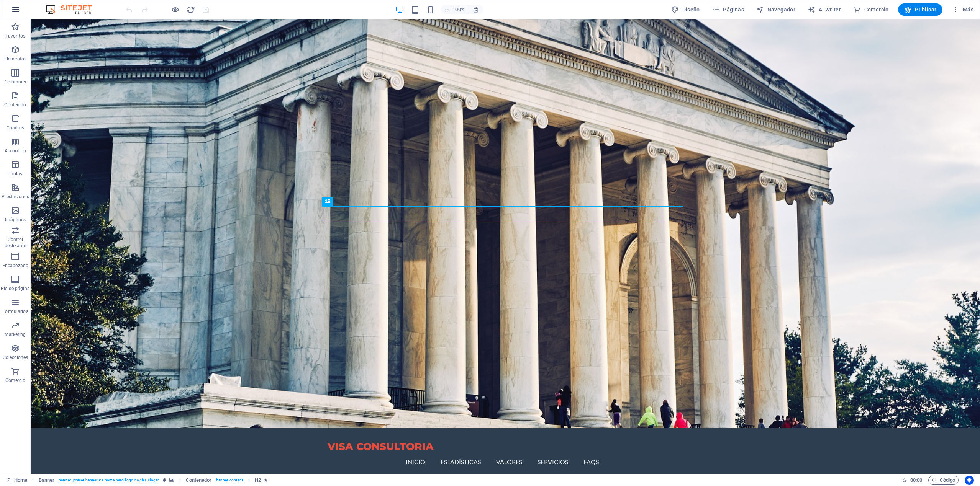  I want to click on button: Diseño, so click(685, 9).